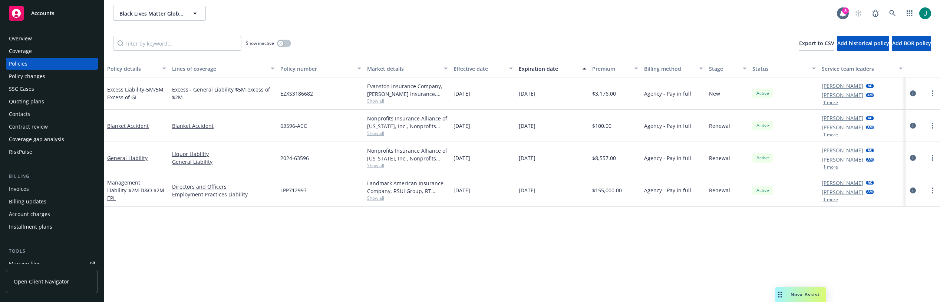 This screenshot has height=302, width=940. Describe the element at coordinates (29, 214) in the screenshot. I see `div: Account charges` at that location.